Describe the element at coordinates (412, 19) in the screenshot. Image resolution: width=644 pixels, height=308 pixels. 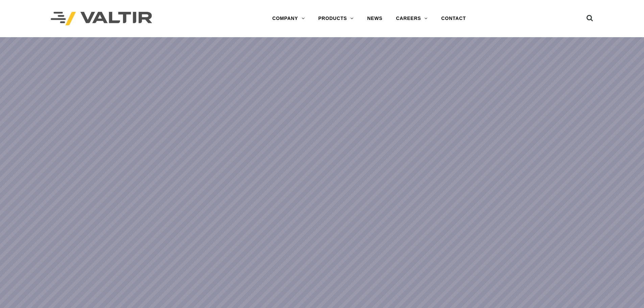
I see `a: CAREERS` at that location.